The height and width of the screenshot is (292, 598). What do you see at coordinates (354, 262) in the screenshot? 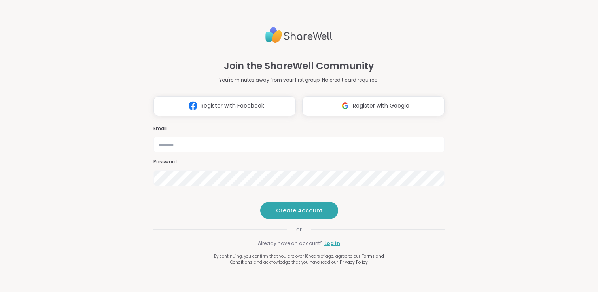
I see `a: Privacy Policy` at bounding box center [354, 262].